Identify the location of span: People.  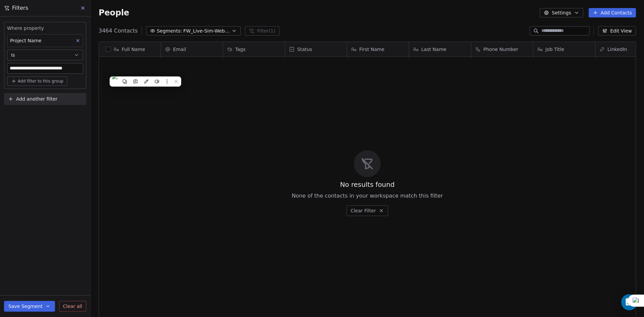
(114, 13).